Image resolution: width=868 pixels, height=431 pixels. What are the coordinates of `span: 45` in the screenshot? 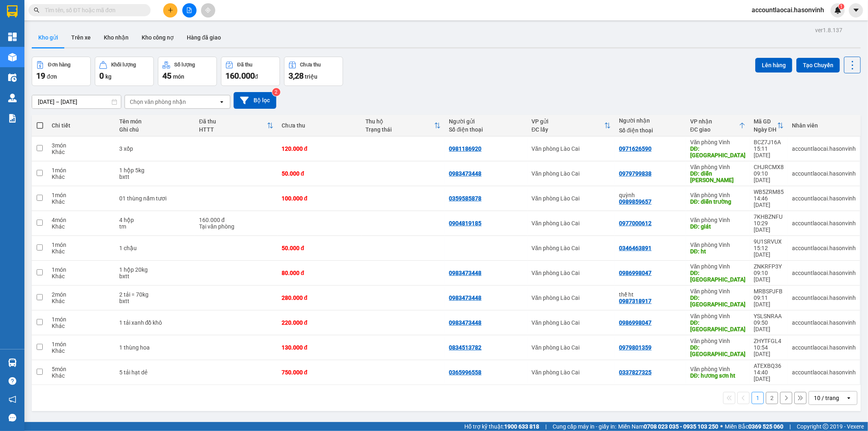 It's located at (167, 76).